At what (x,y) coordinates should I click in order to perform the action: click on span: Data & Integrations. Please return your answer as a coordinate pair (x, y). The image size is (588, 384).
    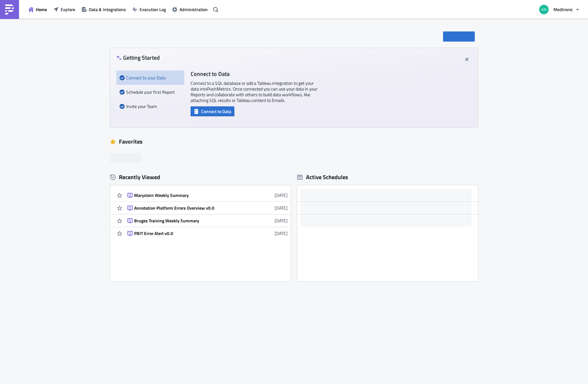
    Looking at the image, I should click on (107, 9).